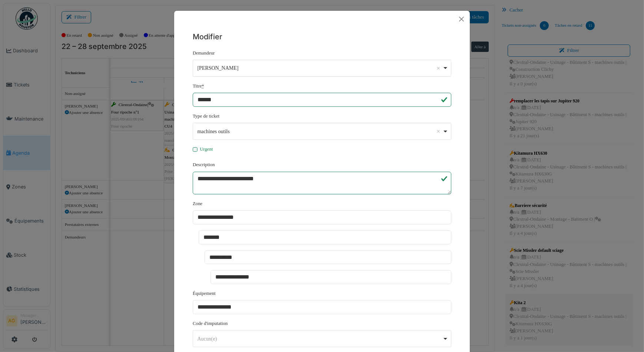  I want to click on abbr: Requis, so click(202, 86).